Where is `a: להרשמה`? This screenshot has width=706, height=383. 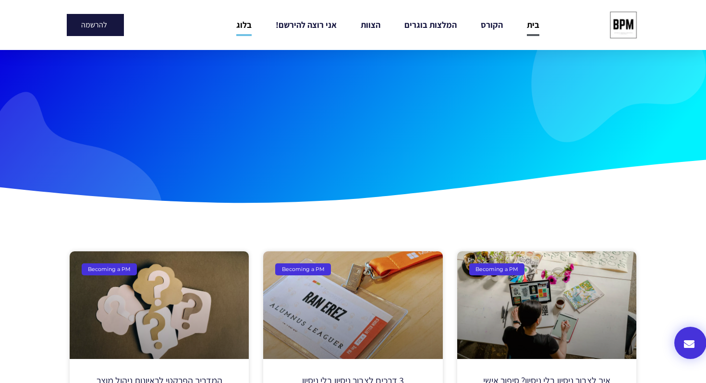 a: להרשמה is located at coordinates (95, 25).